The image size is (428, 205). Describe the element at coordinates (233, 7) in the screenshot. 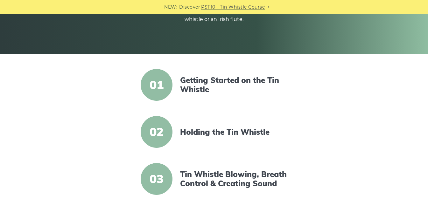

I see `a: PST10 - Tin Whistle Course` at that location.